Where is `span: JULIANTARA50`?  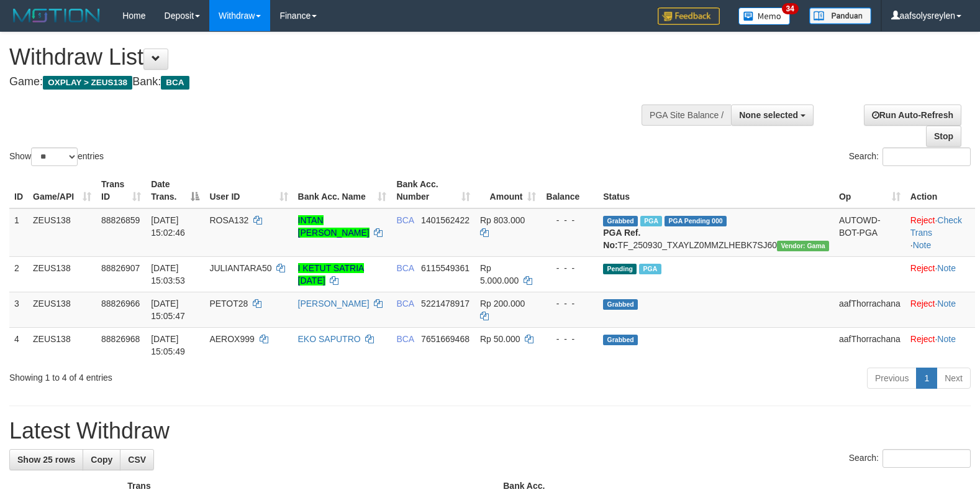 span: JULIANTARA50 is located at coordinates (240, 268).